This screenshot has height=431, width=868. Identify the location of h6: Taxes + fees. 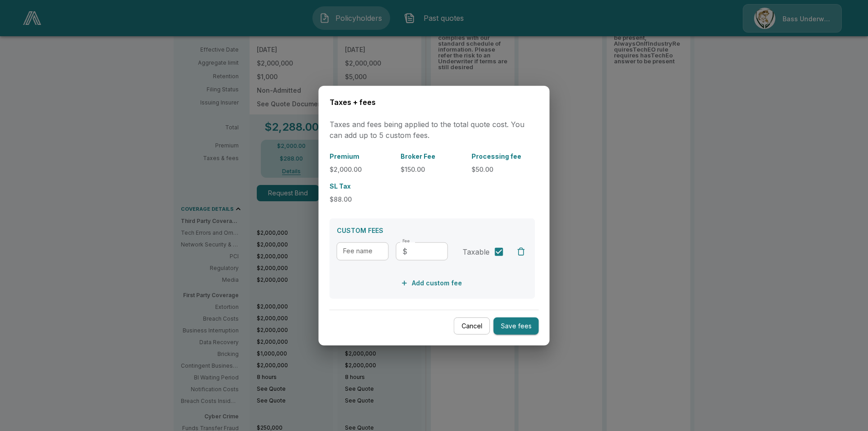
(434, 102).